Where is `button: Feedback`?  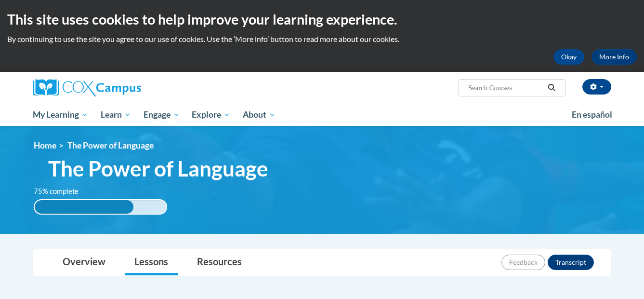
button: Feedback is located at coordinates (523, 262).